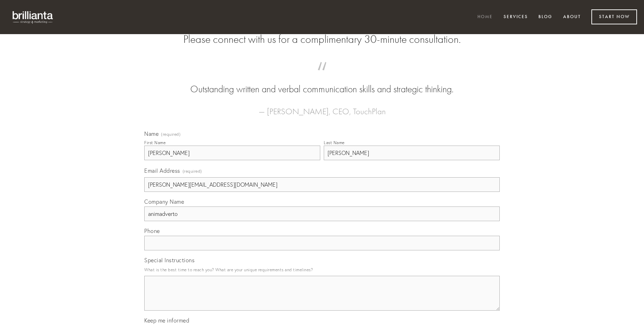  Describe the element at coordinates (485, 17) in the screenshot. I see `a: Home` at that location.